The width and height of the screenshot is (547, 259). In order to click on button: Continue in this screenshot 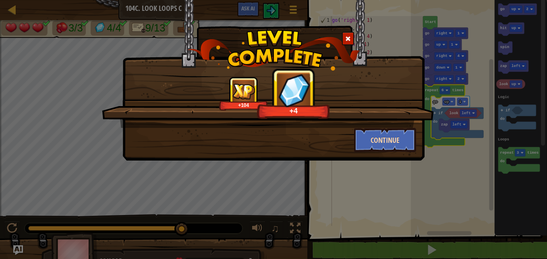, I will do `click(385, 140)`.